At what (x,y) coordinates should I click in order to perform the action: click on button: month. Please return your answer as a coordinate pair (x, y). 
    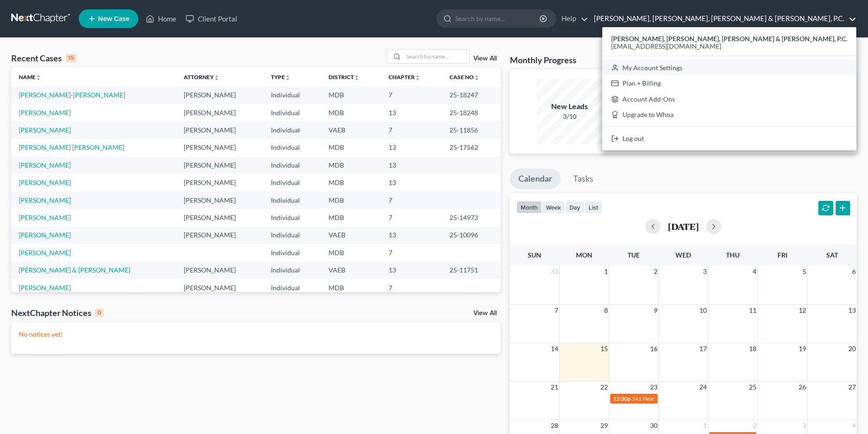
    Looking at the image, I should click on (529, 207).